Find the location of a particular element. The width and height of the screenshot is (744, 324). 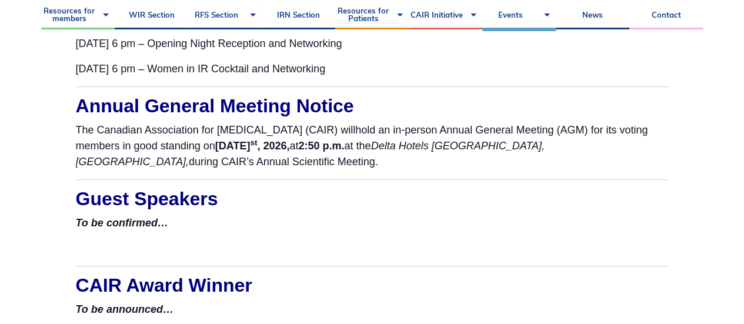

strong: To be confirmed… is located at coordinates (122, 223).